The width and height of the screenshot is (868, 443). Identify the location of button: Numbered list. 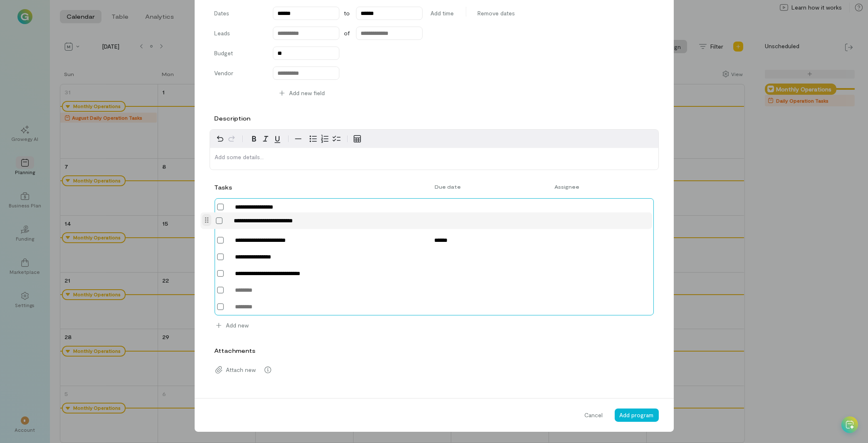
(325, 139).